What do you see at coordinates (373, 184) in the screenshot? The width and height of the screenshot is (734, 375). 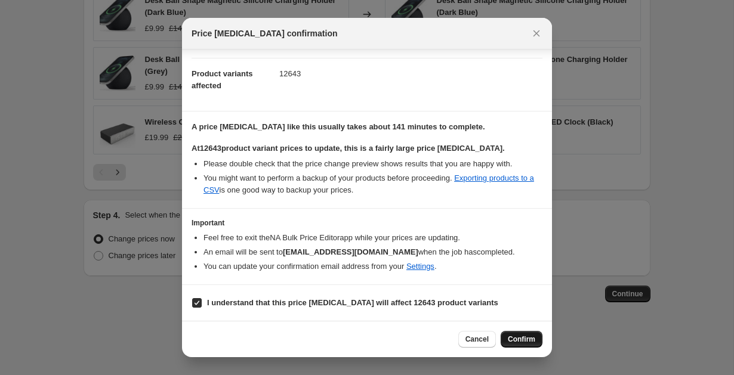 I see `li: You might want to perform a backup of your products before proceeding. is one good way to backup ...` at bounding box center [373, 184].